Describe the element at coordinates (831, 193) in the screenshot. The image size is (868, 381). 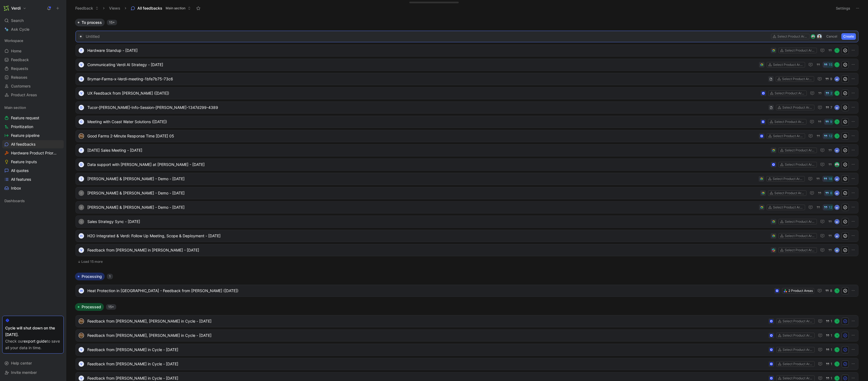
I see `span: 8` at that location.